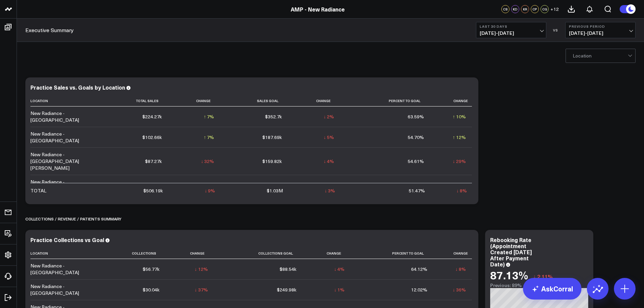 The width and height of the screenshot is (644, 308). What do you see at coordinates (154, 161) in the screenshot?
I see `div: $87.27k` at bounding box center [154, 161].